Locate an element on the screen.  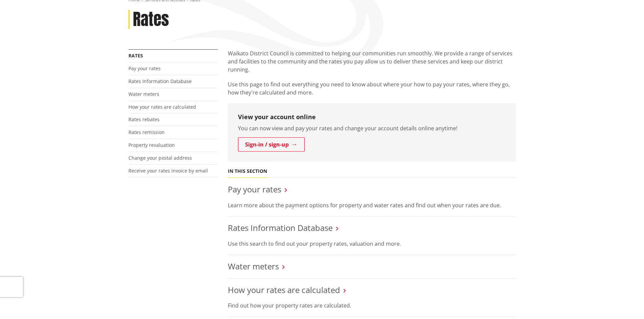
p: Waikato District Council is committed to helping our communities run smoothly. We provide a range... is located at coordinates (372, 62).